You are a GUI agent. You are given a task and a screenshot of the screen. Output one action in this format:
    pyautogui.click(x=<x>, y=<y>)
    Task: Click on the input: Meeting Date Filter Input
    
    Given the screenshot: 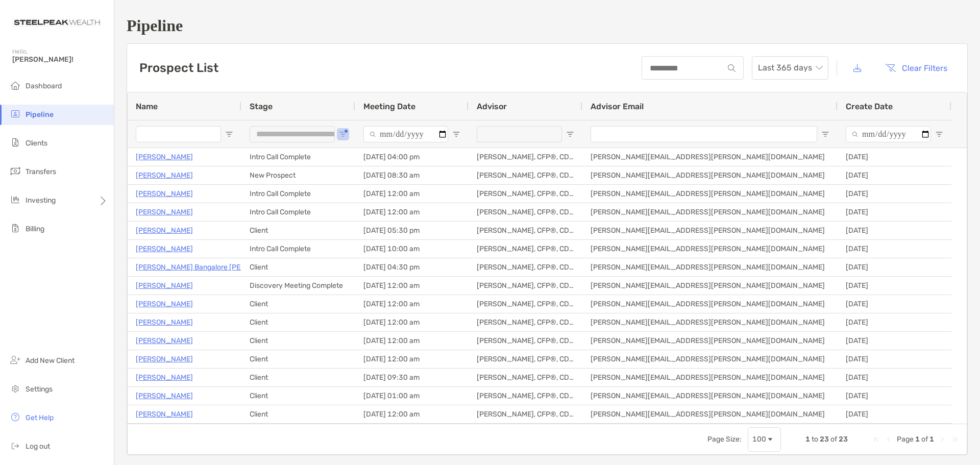 What is the action you would take?
    pyautogui.click(x=406, y=134)
    